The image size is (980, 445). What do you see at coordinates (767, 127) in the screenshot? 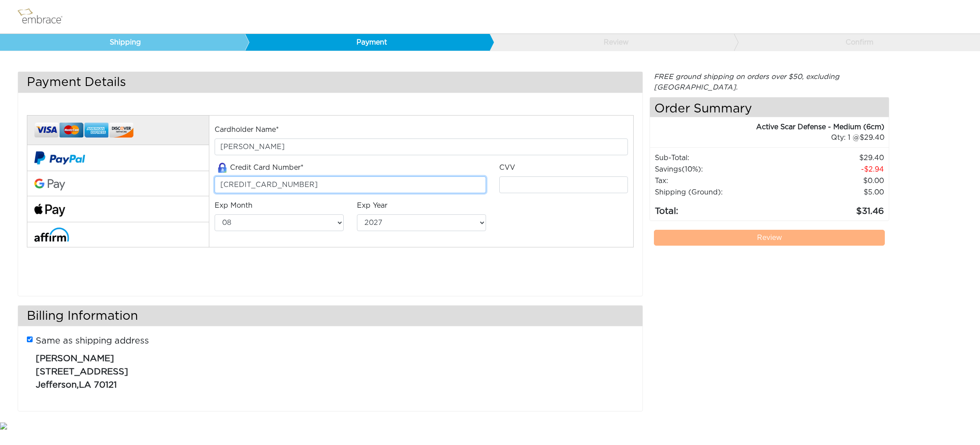
I see `div: Active Scar Defense - Medium (6cm)` at bounding box center [767, 127].